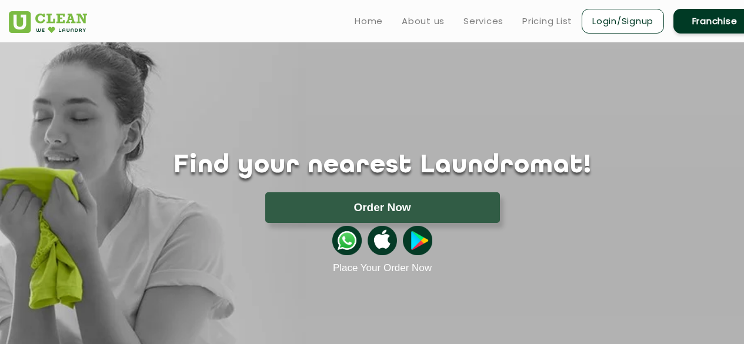 The height and width of the screenshot is (344, 744). I want to click on a: Pricing List, so click(547, 21).